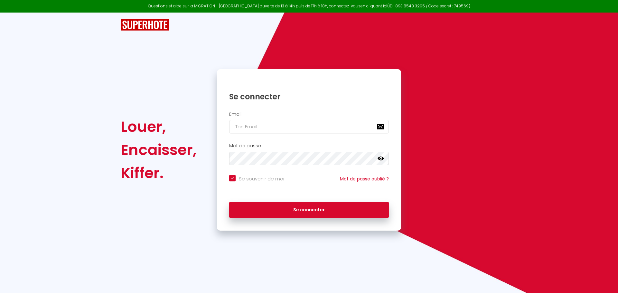 This screenshot has width=618, height=293. What do you see at coordinates (373, 6) in the screenshot?
I see `a: en cliquant ici` at bounding box center [373, 6].